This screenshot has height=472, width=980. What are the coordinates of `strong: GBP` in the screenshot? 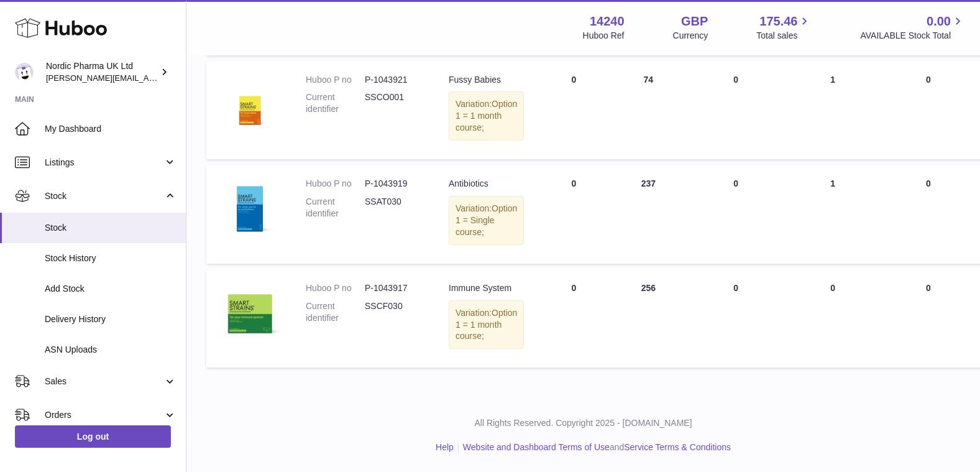 It's located at (694, 21).